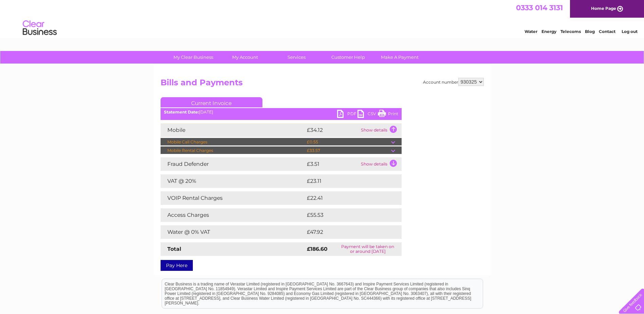 This screenshot has height=314, width=644. I want to click on td: £33.57, so click(348, 150).